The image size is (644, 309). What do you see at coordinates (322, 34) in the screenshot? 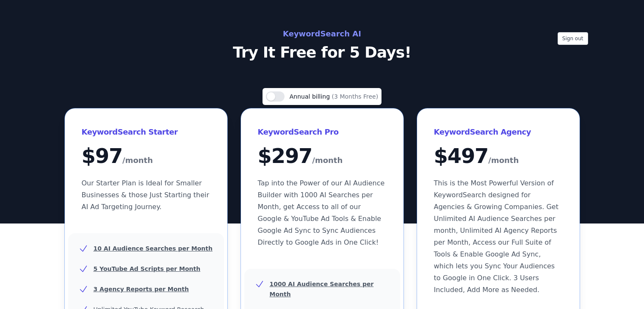
I see `h2: KeywordSearch AI` at bounding box center [322, 34].